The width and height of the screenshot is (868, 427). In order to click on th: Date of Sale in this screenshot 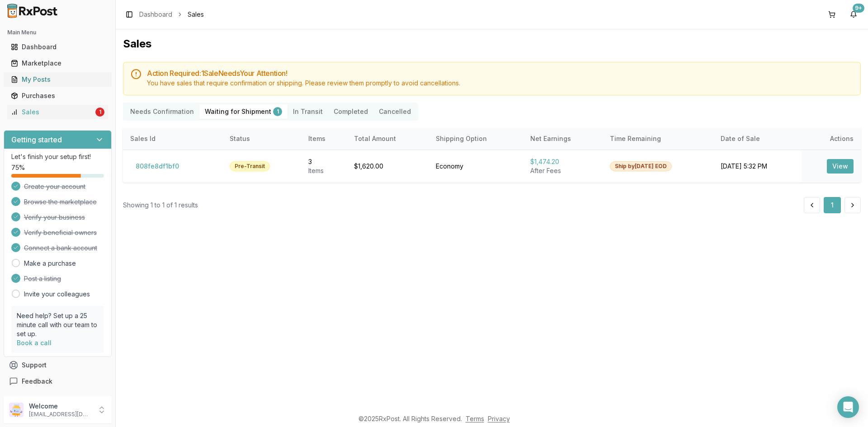, I will do `click(757, 139)`.